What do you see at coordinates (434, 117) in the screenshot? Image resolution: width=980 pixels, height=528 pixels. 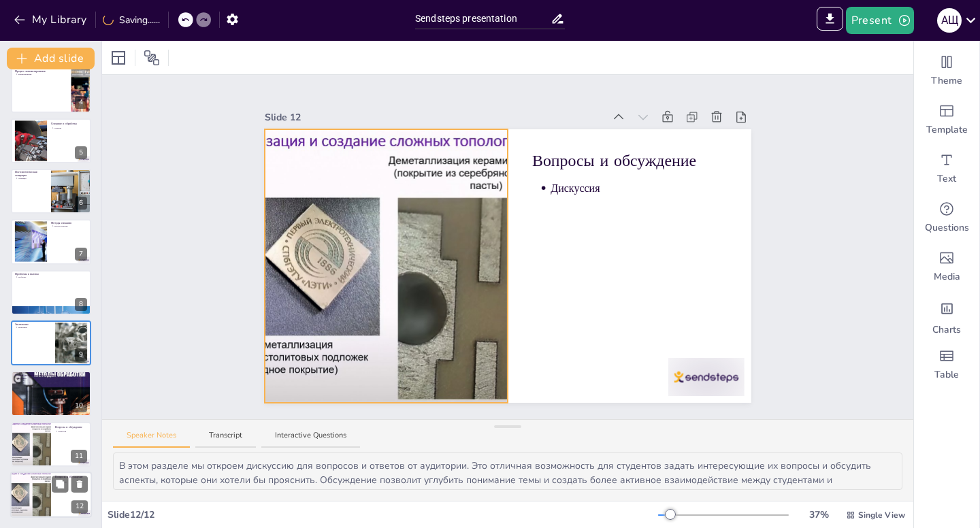 I see `div: Slide 12` at bounding box center [434, 117].